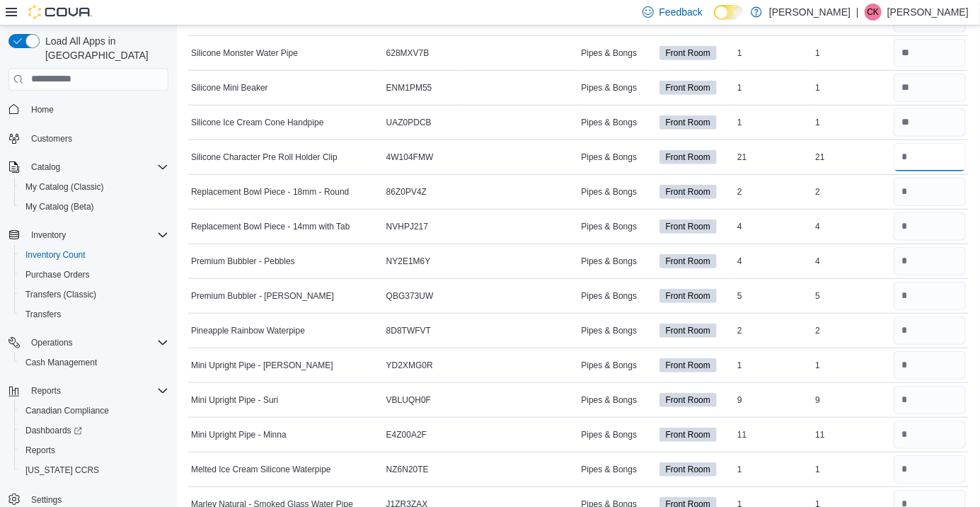 This screenshot has height=507, width=980. What do you see at coordinates (94, 362) in the screenshot?
I see `span: Cash Management` at bounding box center [94, 362].